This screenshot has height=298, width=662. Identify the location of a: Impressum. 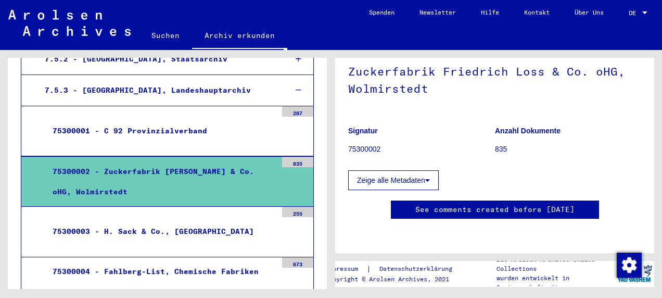
(346, 269).